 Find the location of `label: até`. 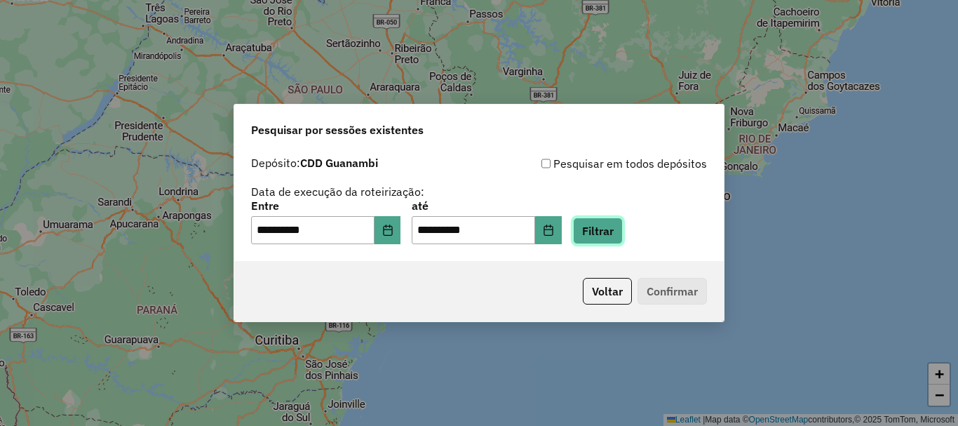

label: até is located at coordinates (486, 206).